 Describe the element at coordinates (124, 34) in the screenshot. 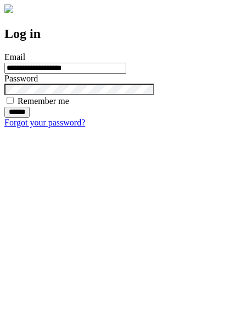

I see `h2: Log in` at that location.